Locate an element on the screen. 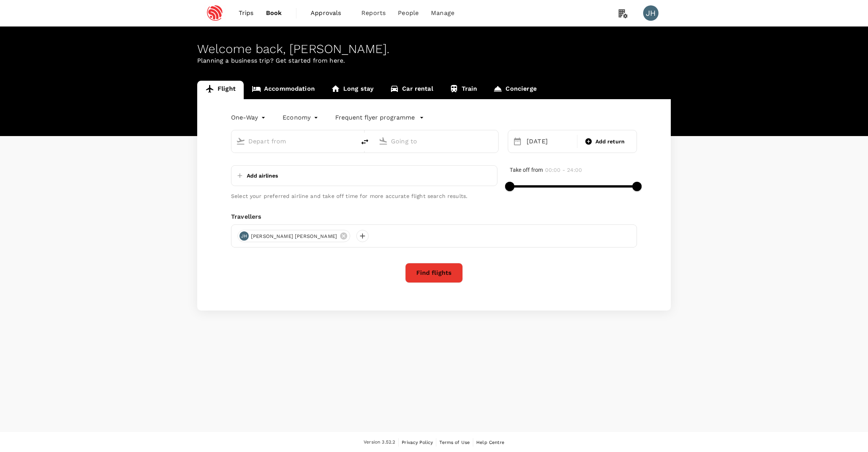 The image size is (868, 452). a: Help Centre is located at coordinates (490, 442).